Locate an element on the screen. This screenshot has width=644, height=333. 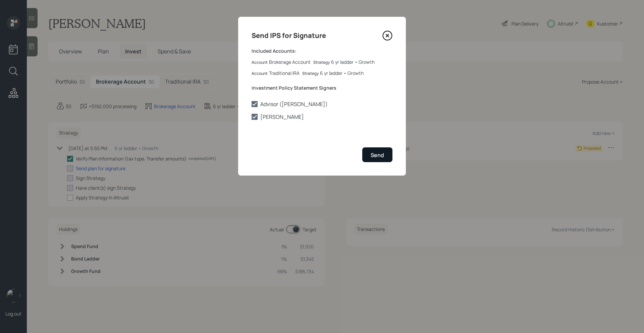
h4: Send IPS for Signature is located at coordinates (288, 36).